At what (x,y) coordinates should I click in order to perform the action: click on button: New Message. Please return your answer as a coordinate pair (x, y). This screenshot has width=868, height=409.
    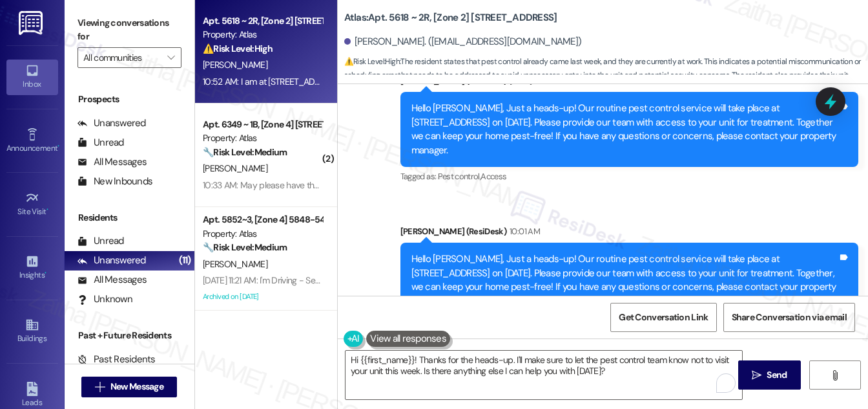
    Looking at the image, I should click on (130, 387).